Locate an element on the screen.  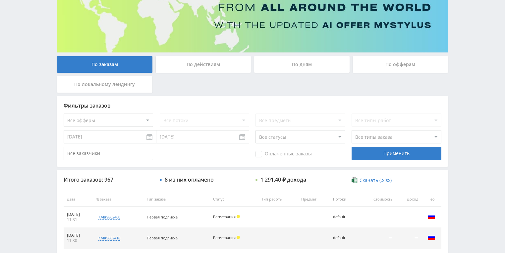
th: Дата is located at coordinates (78, 199).